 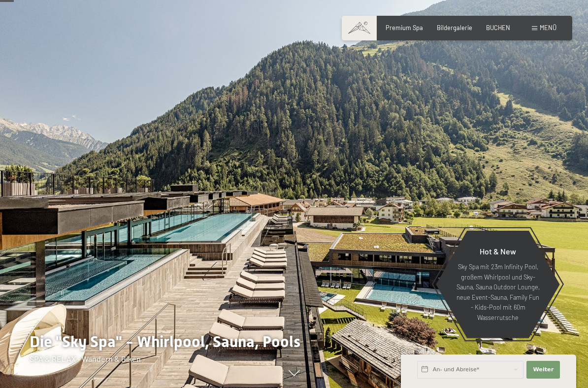 What do you see at coordinates (498, 28) in the screenshot?
I see `span: BUCHEN` at bounding box center [498, 28].